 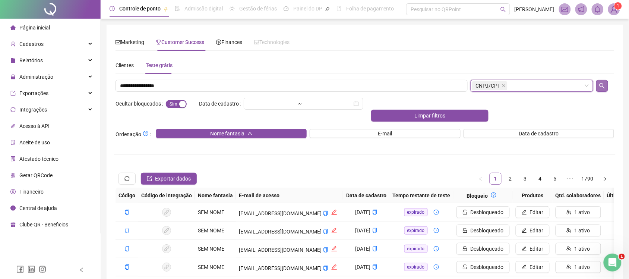 What do you see at coordinates (177, 9) in the screenshot?
I see `span: file-done` at bounding box center [177, 9].